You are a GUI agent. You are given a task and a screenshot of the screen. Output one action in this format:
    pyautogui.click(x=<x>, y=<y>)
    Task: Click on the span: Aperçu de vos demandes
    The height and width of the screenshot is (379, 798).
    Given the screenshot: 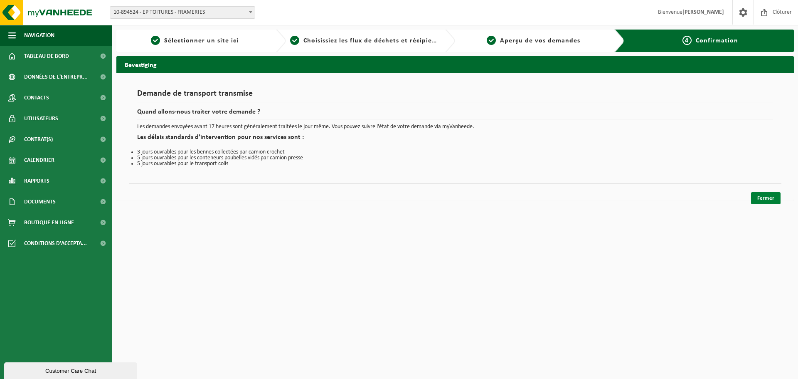 What is the action you would take?
    pyautogui.click(x=540, y=41)
    